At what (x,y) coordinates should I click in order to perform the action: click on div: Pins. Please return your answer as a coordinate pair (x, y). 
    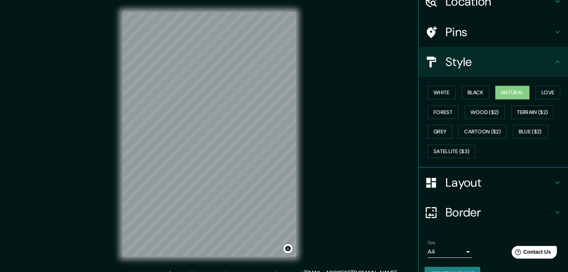
    Looking at the image, I should click on (493, 32).